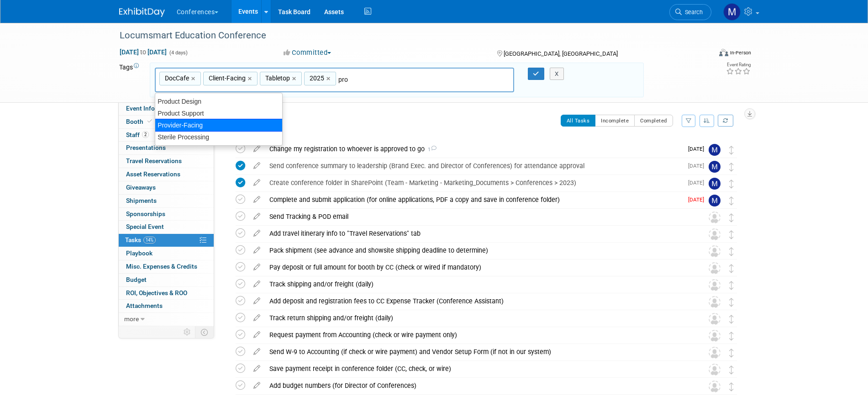 Image resolution: width=868 pixels, height=397 pixels. I want to click on a: Sponsorships, so click(166, 214).